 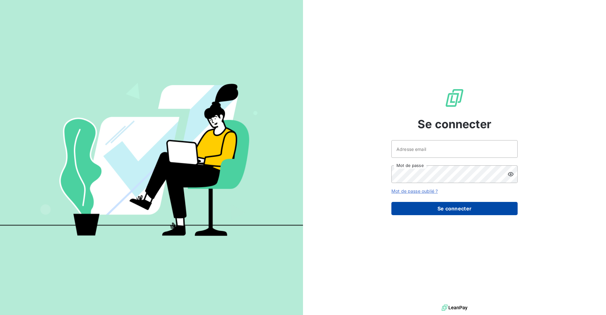 What do you see at coordinates (454, 149) in the screenshot?
I see `input: placeholder` at bounding box center [454, 149].